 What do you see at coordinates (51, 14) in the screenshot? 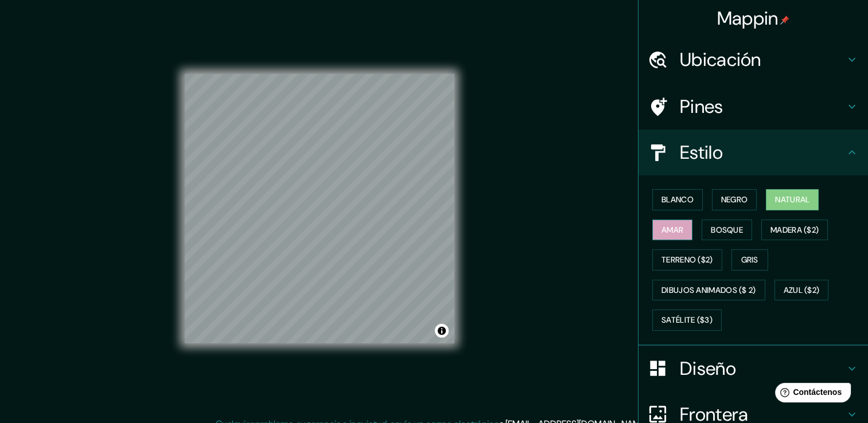
I see `span: Contáctenos` at bounding box center [51, 14].